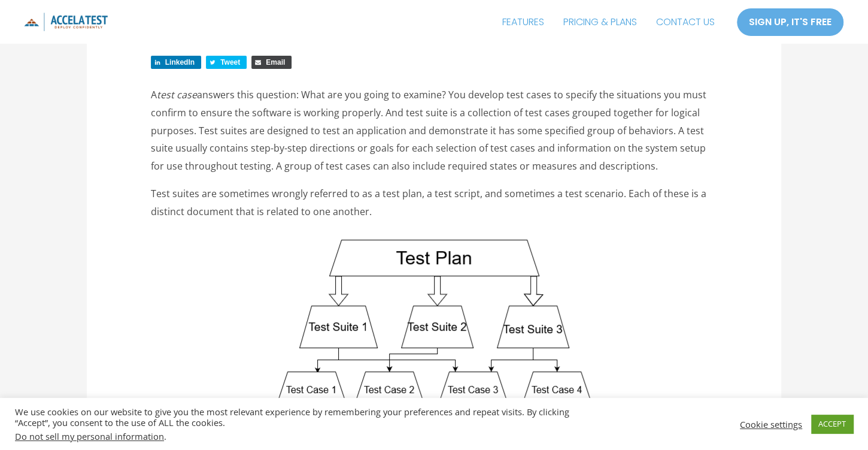 Image resolution: width=868 pixels, height=450 pixels. What do you see at coordinates (434, 323) in the screenshot?
I see `img: Test Plan, Test Suite, Test Case Diagram` at bounding box center [434, 323].